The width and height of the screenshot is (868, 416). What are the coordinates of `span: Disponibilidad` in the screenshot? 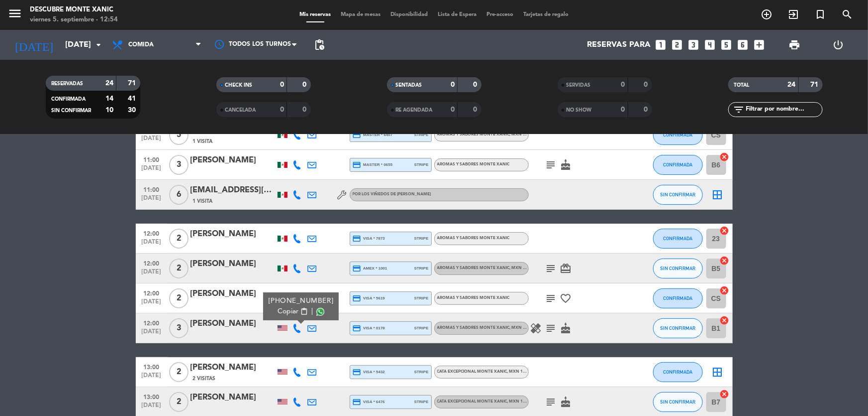 It's located at (409, 15).